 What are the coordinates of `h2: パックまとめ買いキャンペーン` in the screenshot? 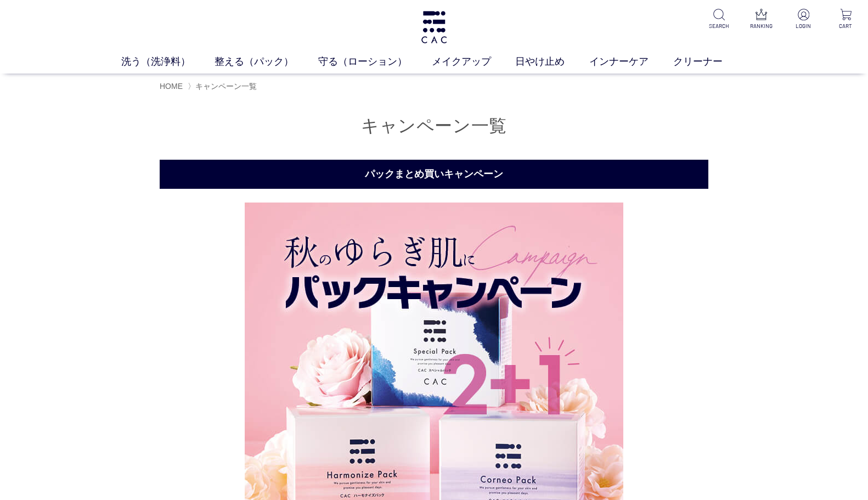 It's located at (434, 174).